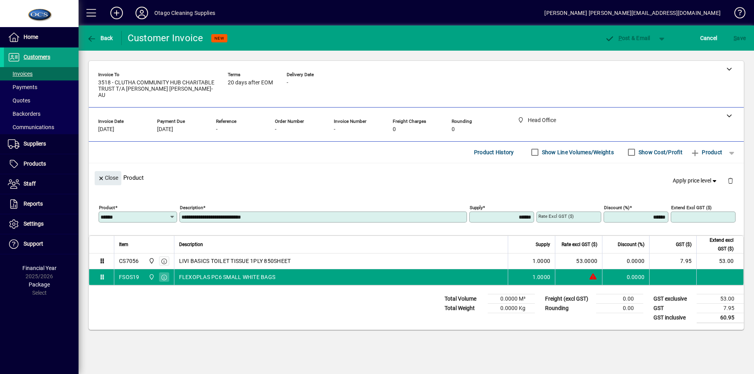 This screenshot has width=754, height=374. I want to click on button: Profile, so click(142, 13).